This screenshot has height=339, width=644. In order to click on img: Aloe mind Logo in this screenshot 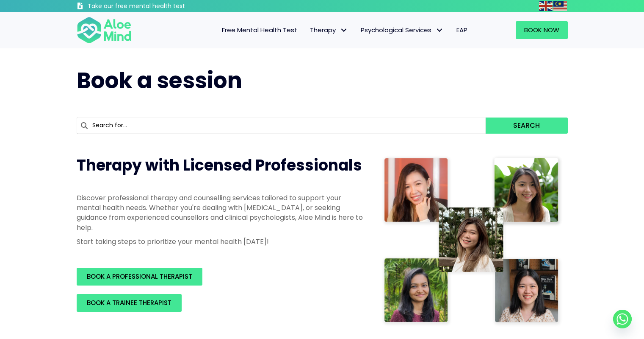, I will do `click(104, 30)`.